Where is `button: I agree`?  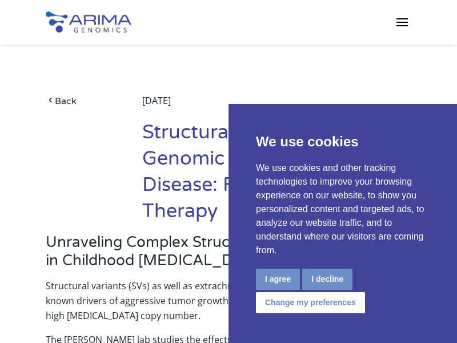
button: I agree is located at coordinates (278, 279).